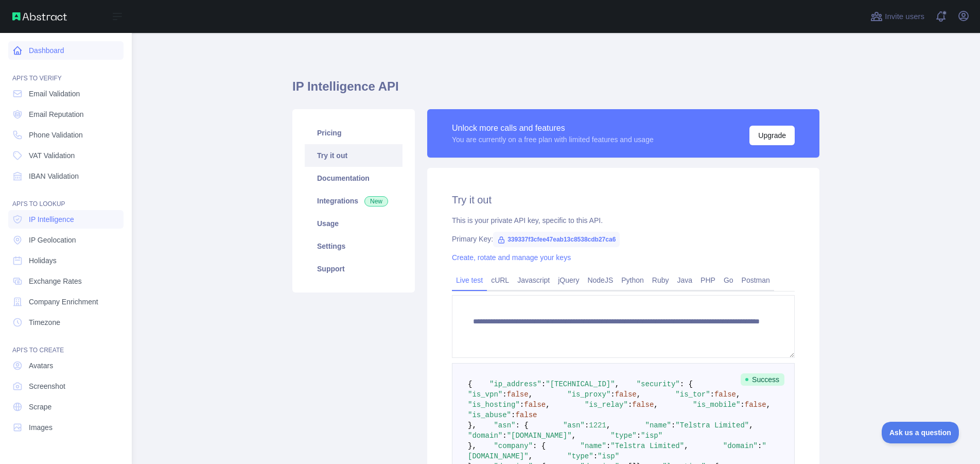 The width and height of the screenshot is (980, 464). What do you see at coordinates (632, 280) in the screenshot?
I see `a: Python` at bounding box center [632, 280].